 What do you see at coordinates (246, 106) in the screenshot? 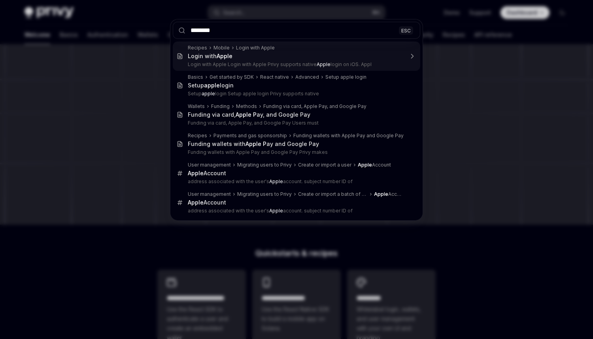
I see `div: Methods` at bounding box center [246, 106].